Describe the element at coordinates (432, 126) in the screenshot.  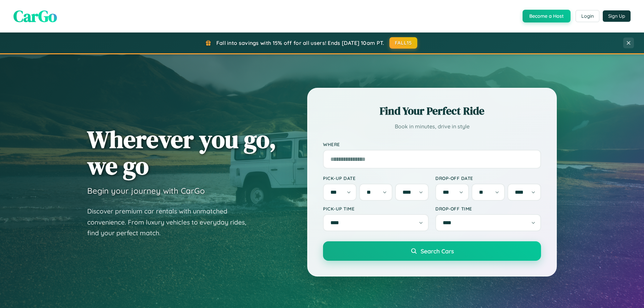
I see `p: Book in minutes, drive in style` at that location.